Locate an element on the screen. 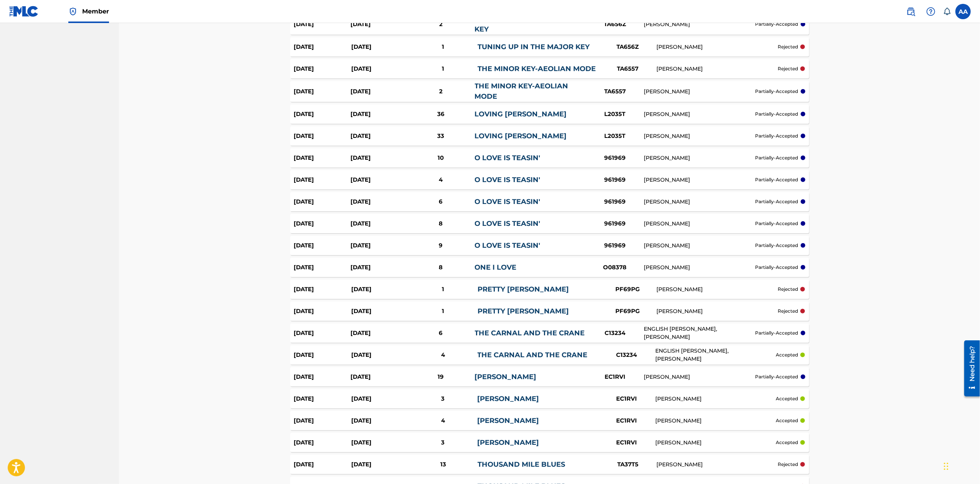 The image size is (980, 484). div: User Menu is located at coordinates (963, 11).